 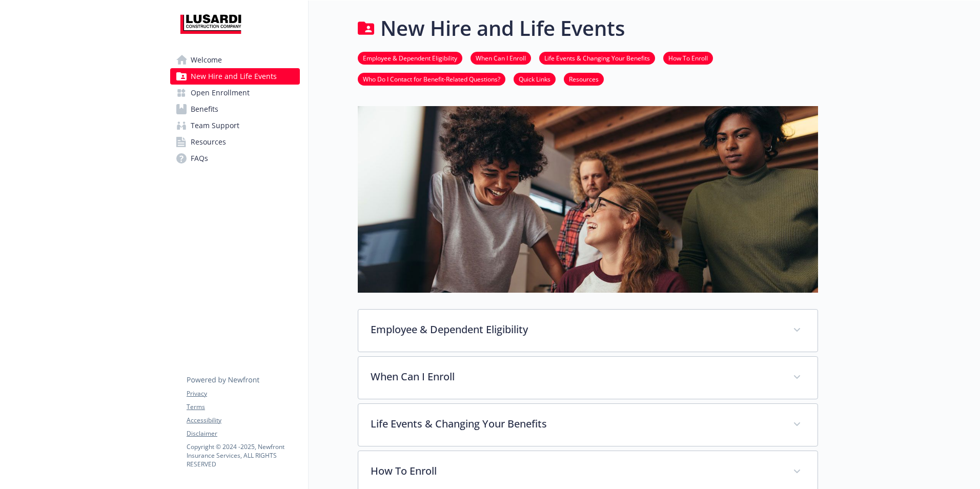 I want to click on a: FAQs, so click(x=235, y=158).